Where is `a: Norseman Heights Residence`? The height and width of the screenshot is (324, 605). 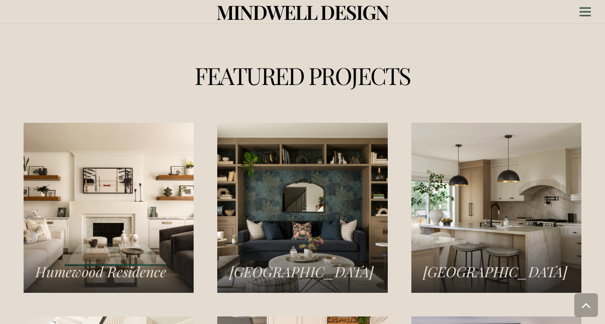
a: Norseman Heights Residence is located at coordinates (497, 208).